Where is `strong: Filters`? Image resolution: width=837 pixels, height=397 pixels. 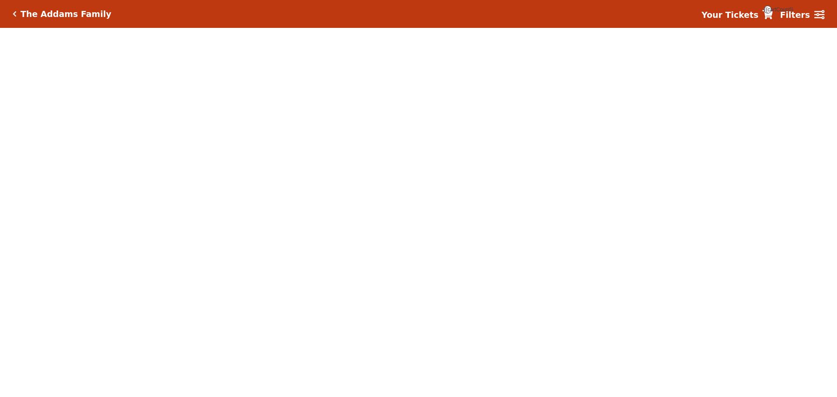
strong: Filters is located at coordinates (794, 15).